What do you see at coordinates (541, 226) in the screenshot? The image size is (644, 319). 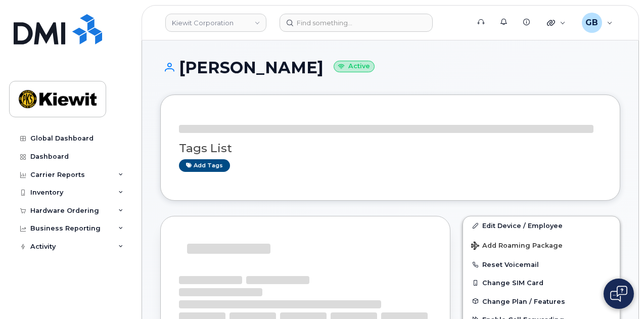 I see `a: Edit Device / Employee` at bounding box center [541, 226].